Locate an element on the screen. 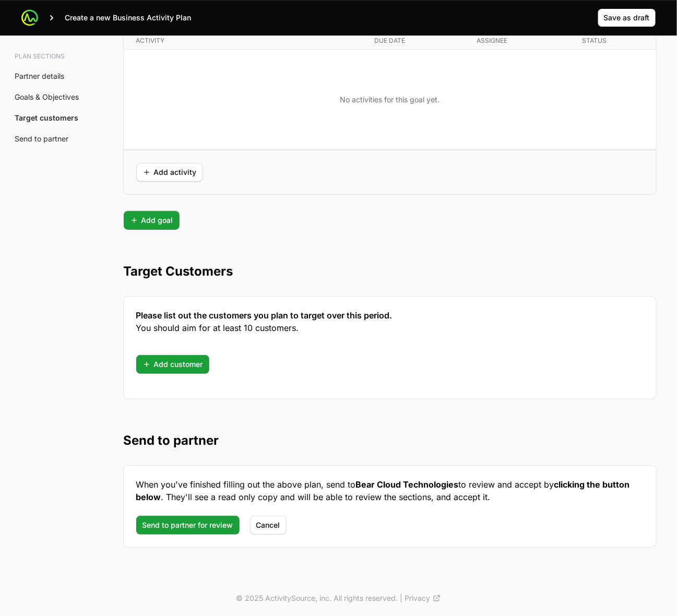 This screenshot has height=616, width=677. b: Bear Cloud Technologies is located at coordinates (407, 485).